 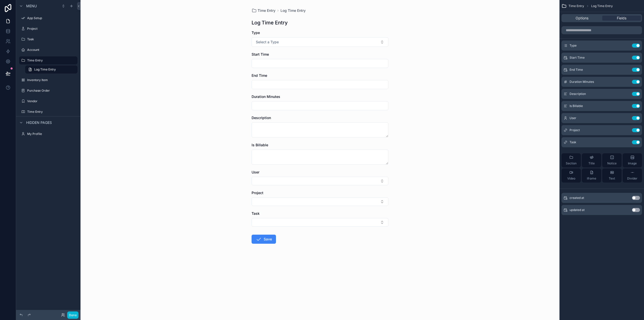 I want to click on span: Section, so click(x=571, y=163).